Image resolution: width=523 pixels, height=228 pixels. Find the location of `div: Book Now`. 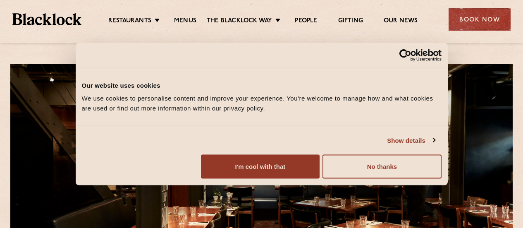

div: Book Now is located at coordinates (480, 19).